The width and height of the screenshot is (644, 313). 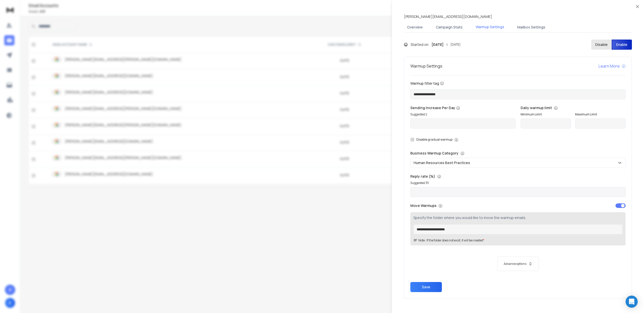 What do you see at coordinates (415, 27) in the screenshot?
I see `button: Overview` at bounding box center [415, 27].